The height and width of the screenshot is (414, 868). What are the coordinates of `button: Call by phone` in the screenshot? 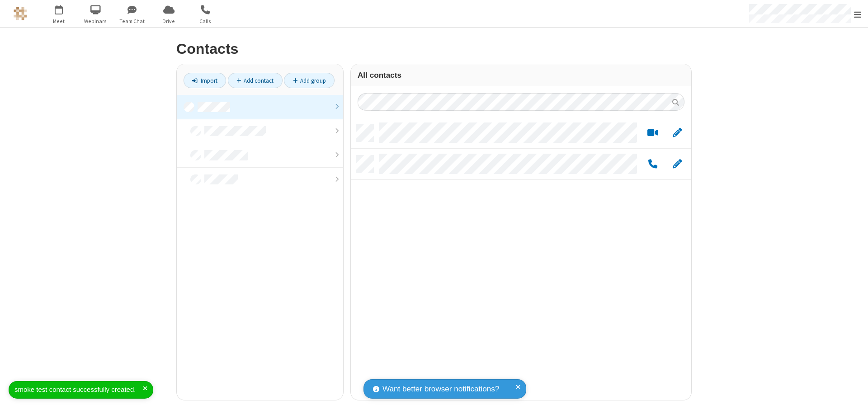 It's located at (653, 164).